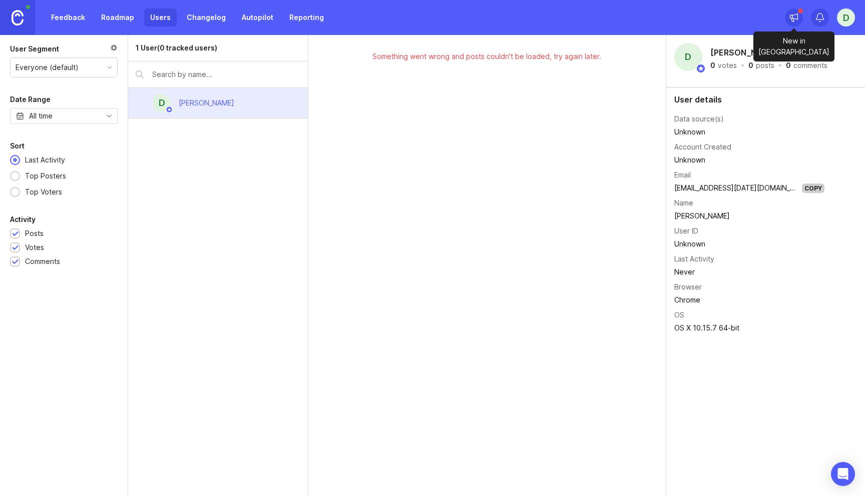  Describe the element at coordinates (846, 18) in the screenshot. I see `button: d` at that location.